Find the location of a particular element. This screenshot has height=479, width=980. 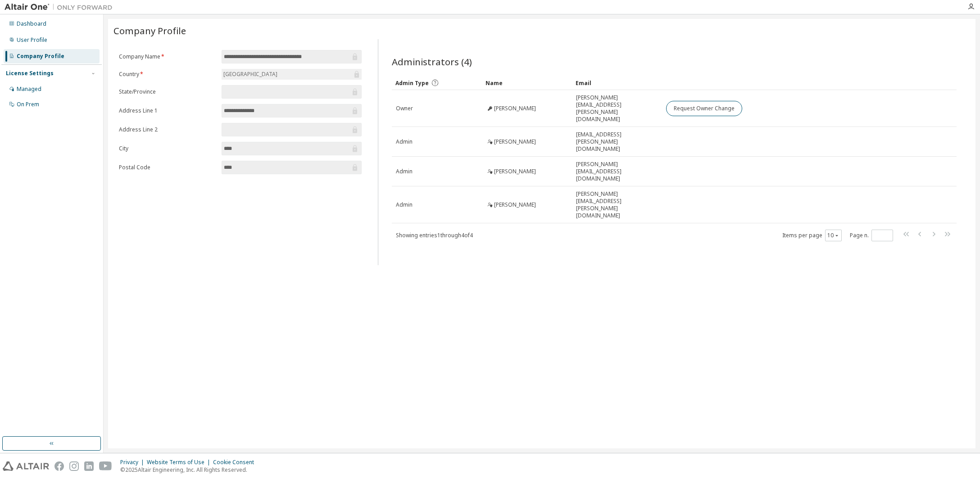

div: User Profile is located at coordinates (32, 40).